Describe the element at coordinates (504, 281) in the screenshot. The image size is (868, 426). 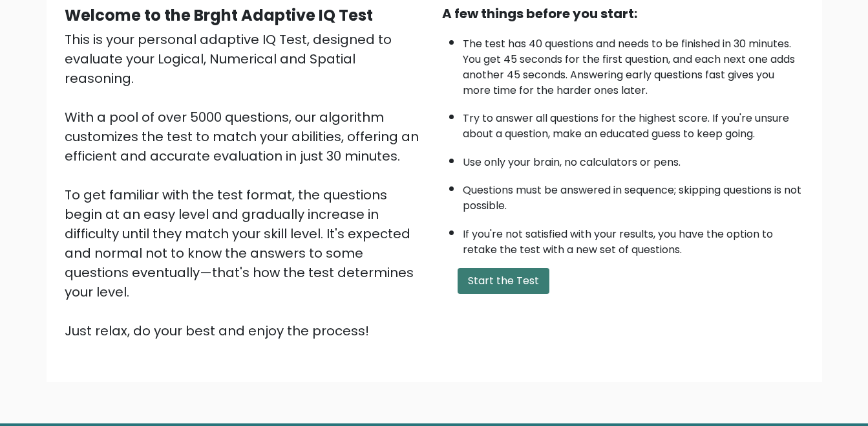
I see `button: Start the Test` at that location.